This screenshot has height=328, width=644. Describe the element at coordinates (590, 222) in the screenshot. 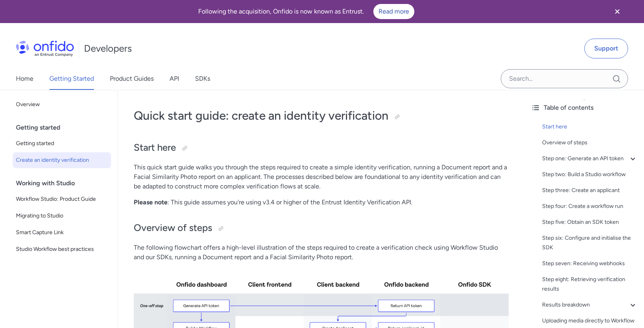

I see `a: Step five: Obtain an SDK token` at that location.